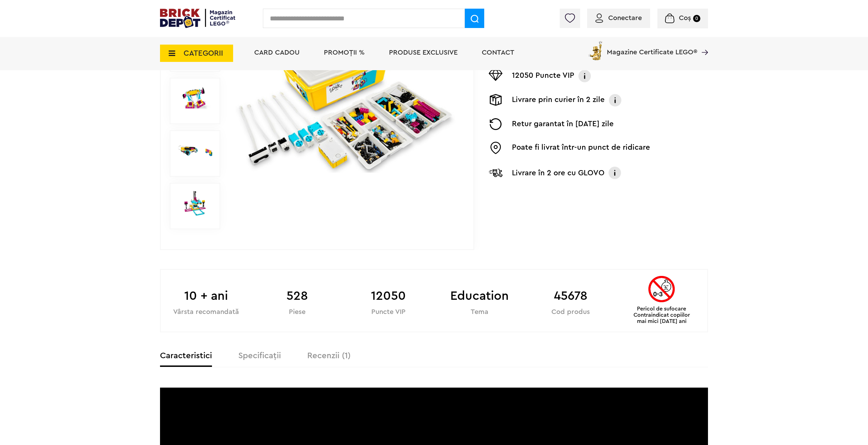 The width and height of the screenshot is (868, 445). What do you see at coordinates (388, 296) in the screenshot?
I see `b: 12050` at bounding box center [388, 296].